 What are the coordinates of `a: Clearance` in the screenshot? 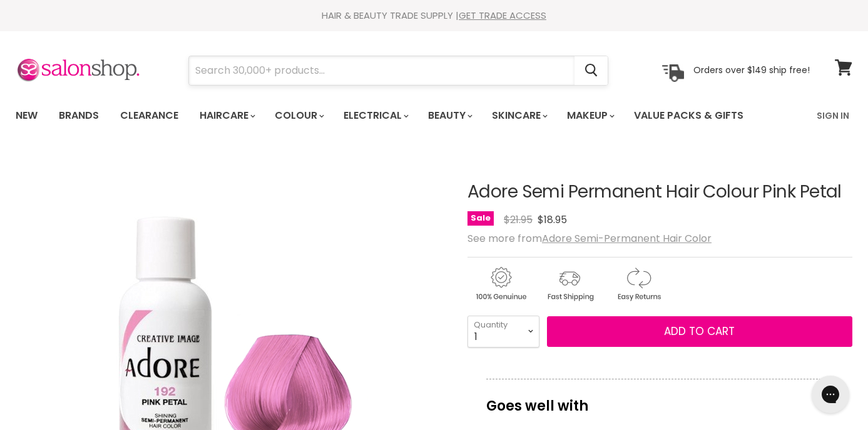 It's located at (149, 116).